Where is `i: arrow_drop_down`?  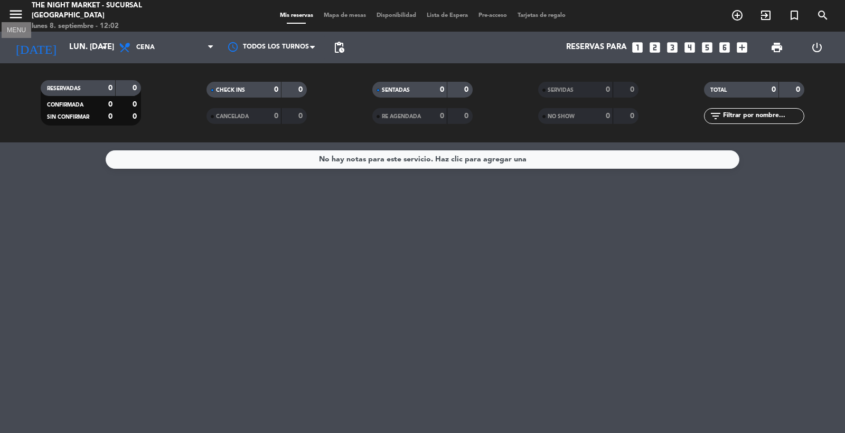 i: arrow_drop_down is located at coordinates (105, 48).